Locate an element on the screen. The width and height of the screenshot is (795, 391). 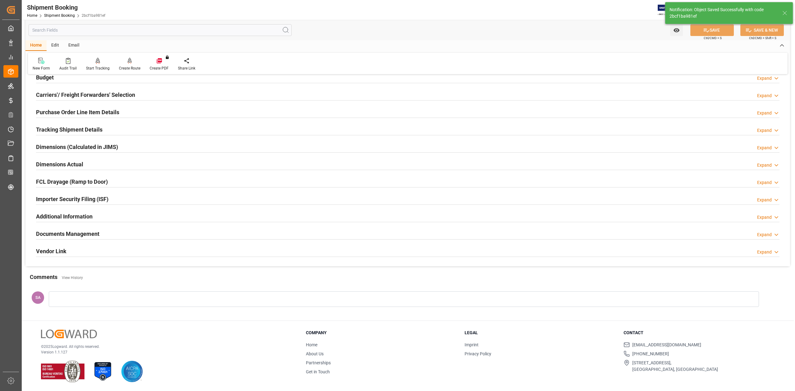
a: Partnerships is located at coordinates (318, 363).